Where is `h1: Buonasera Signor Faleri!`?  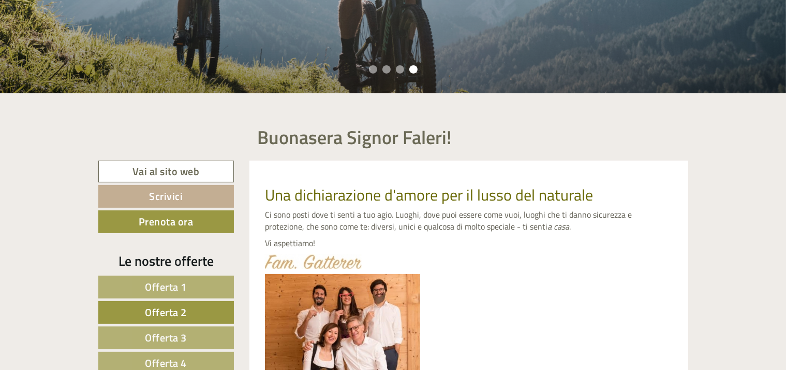
h1: Buonasera Signor Faleri! is located at coordinates (355, 137).